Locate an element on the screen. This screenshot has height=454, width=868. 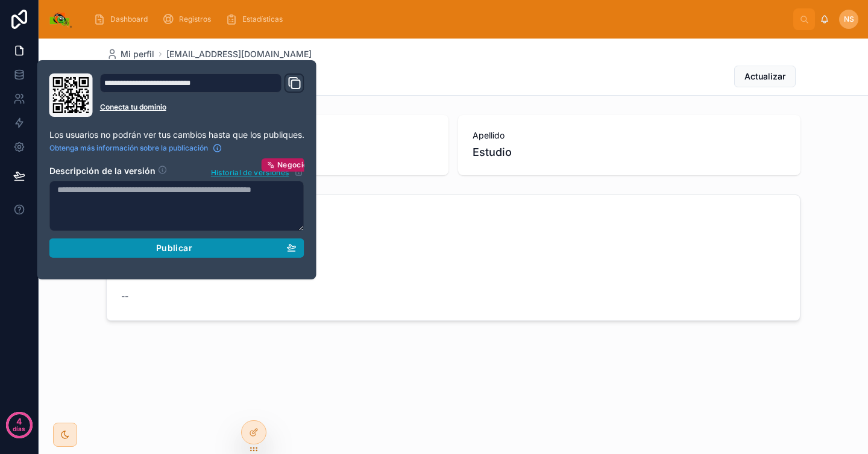
div: Dominio y enlace personalizado is located at coordinates (202, 95).